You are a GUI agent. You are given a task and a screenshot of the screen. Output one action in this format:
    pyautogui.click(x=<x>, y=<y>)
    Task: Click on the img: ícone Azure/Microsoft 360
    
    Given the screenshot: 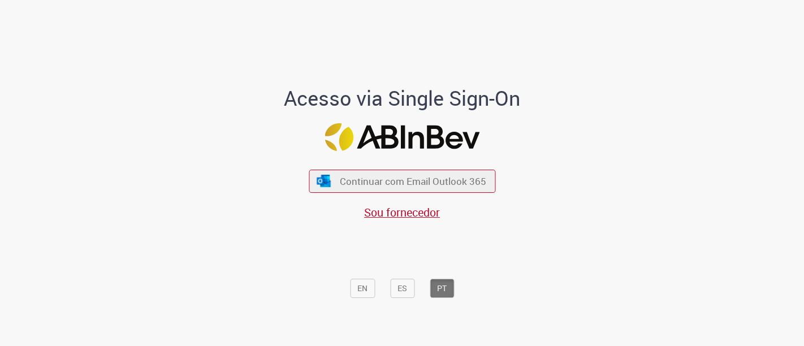 What is the action you would take?
    pyautogui.click(x=324, y=180)
    